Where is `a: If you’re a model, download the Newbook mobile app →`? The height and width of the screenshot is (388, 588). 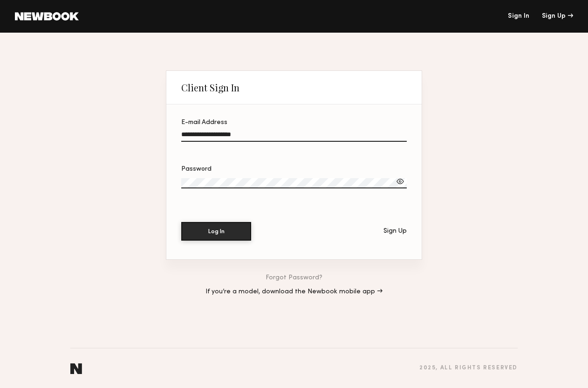
a: If you’re a model, download the Newbook mobile app → is located at coordinates (294, 292).